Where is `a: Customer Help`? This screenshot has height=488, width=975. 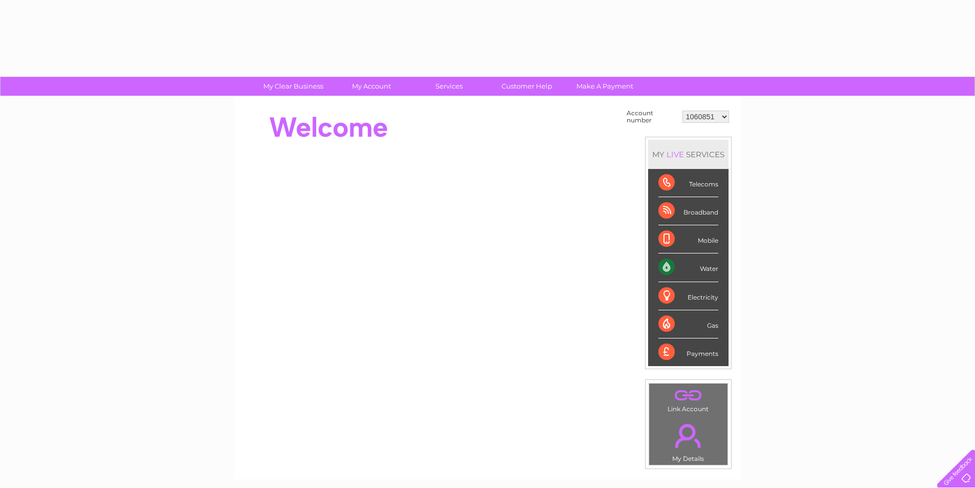
a: Customer Help is located at coordinates (527, 86).